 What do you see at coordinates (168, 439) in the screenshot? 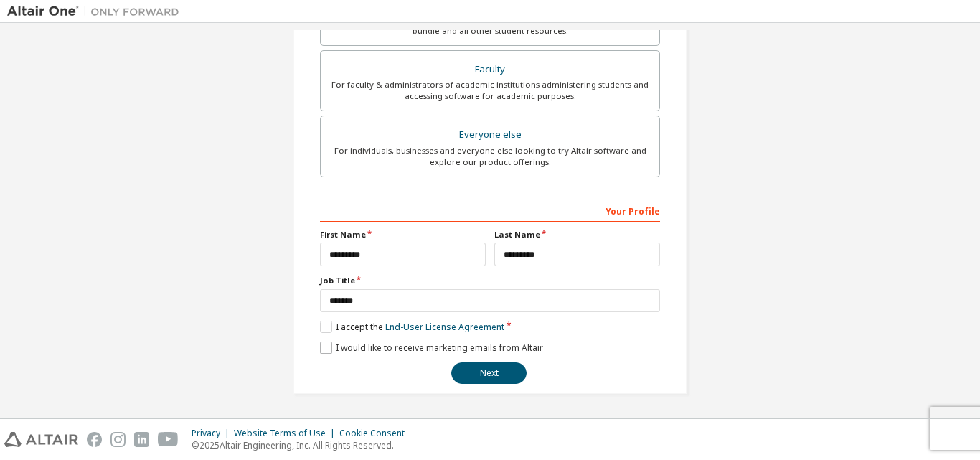
I see `img: youtube.svg` at bounding box center [168, 439].